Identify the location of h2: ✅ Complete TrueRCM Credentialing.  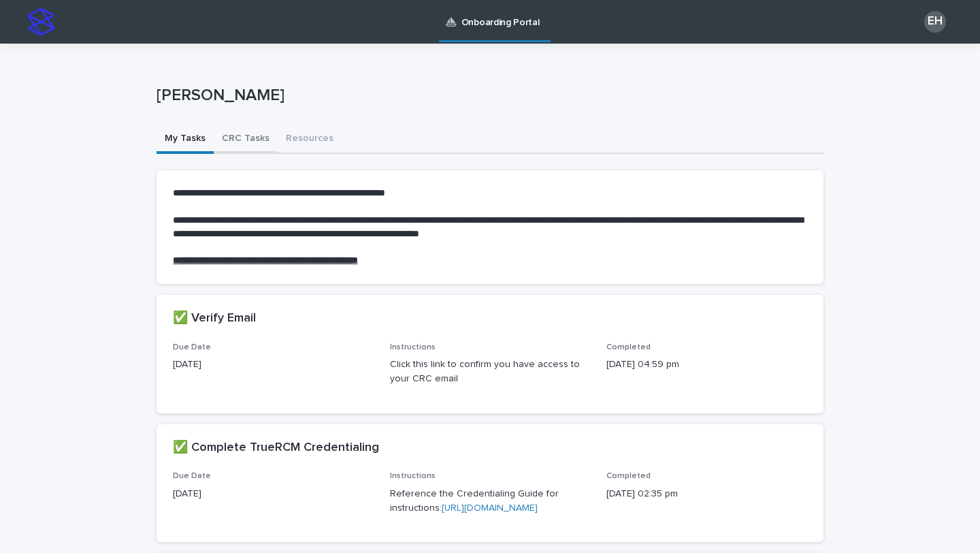
(276, 448).